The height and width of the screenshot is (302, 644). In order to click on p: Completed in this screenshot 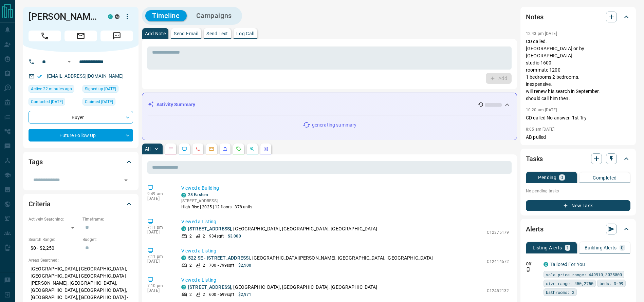, I will do `click(605, 178)`.